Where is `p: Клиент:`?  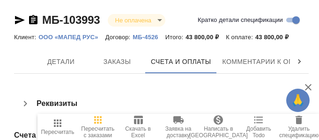
p: Клиент: is located at coordinates (26, 37).